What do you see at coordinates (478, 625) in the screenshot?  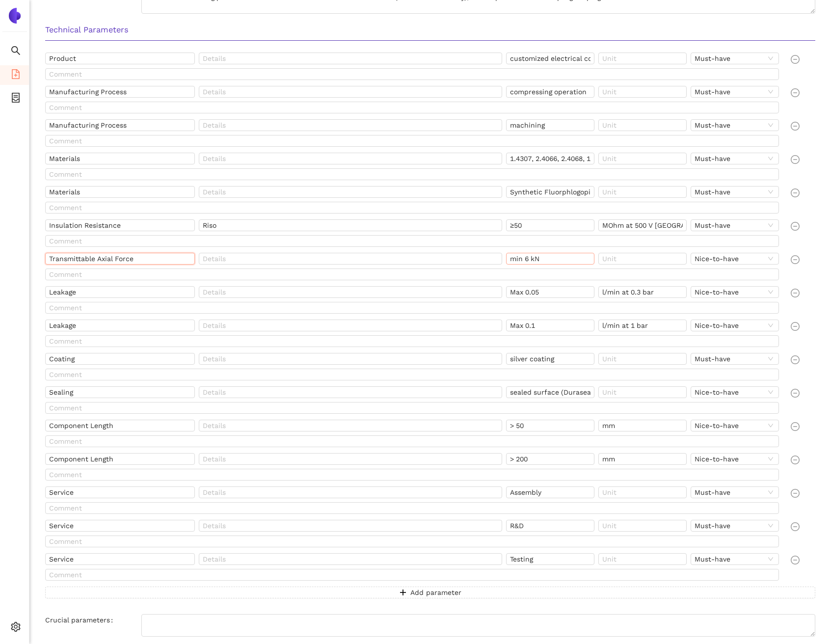 I see `textarea: Crucial parameters` at bounding box center [478, 625].